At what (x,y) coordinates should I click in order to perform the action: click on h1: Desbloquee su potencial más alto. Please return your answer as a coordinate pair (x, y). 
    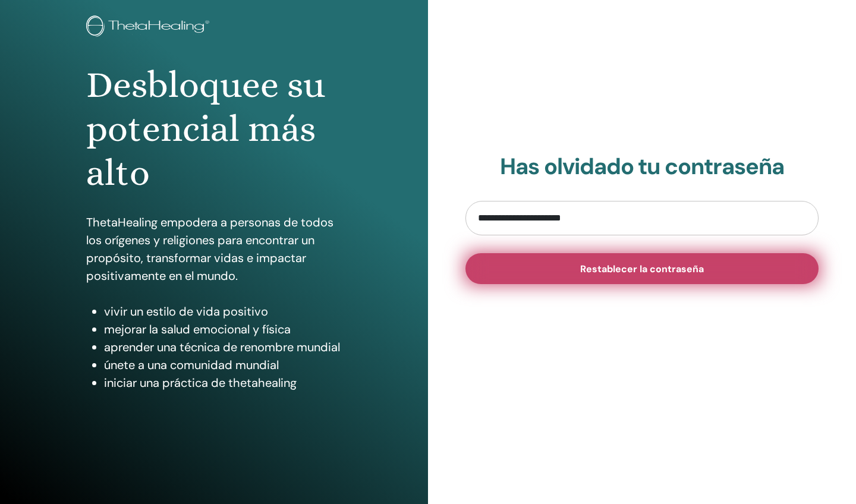
    Looking at the image, I should click on (214, 129).